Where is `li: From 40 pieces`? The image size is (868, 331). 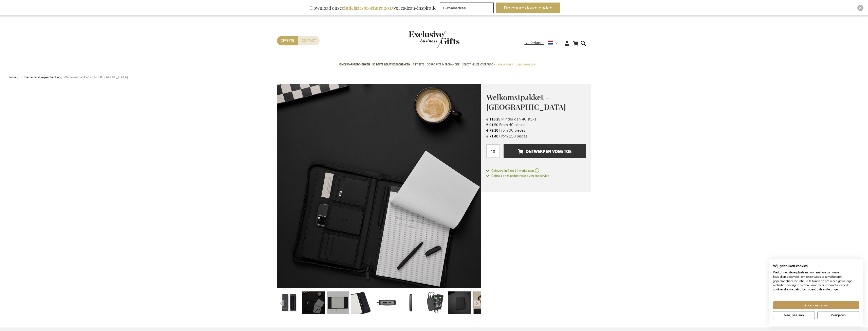 li: From 40 pieces is located at coordinates (536, 125).